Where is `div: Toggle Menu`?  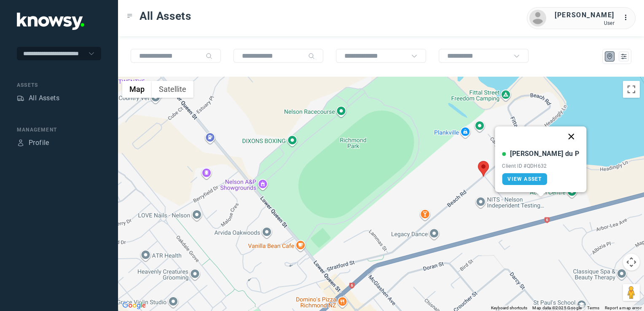
div: Toggle Menu is located at coordinates (130, 16).